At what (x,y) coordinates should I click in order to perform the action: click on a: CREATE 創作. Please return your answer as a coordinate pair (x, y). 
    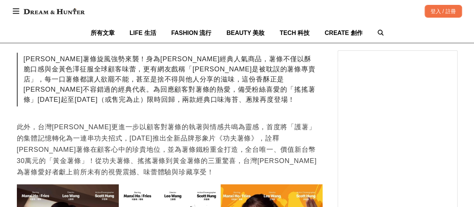
    Looking at the image, I should click on (343, 33).